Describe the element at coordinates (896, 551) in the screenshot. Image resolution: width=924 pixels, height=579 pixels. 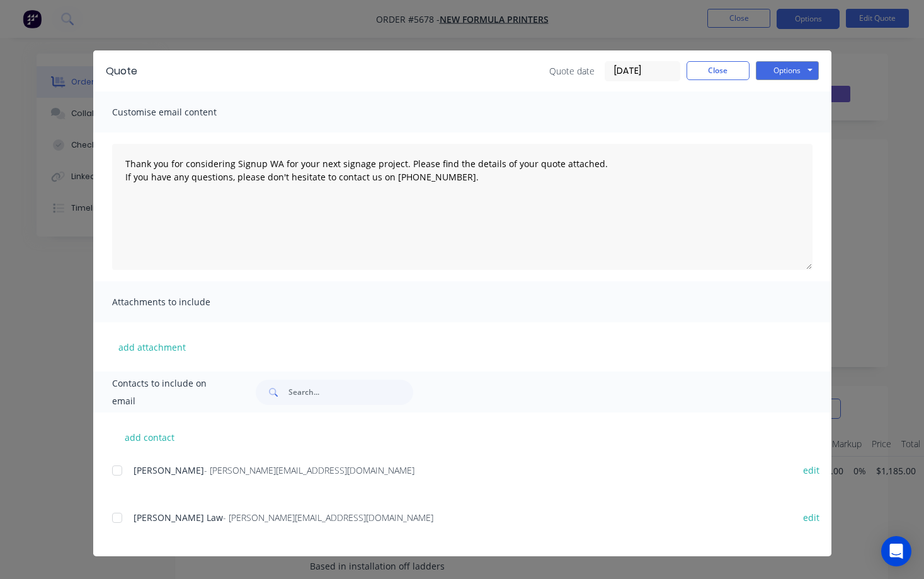
I see `div: Open Intercom Messenger` at that location.